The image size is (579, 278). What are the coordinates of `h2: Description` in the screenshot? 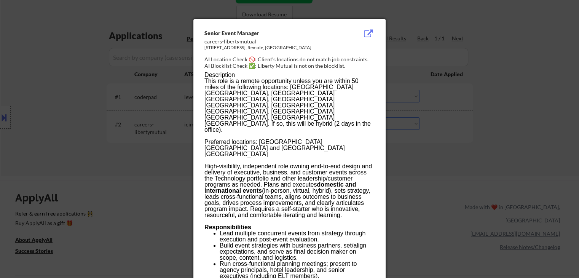 It's located at (289, 75).